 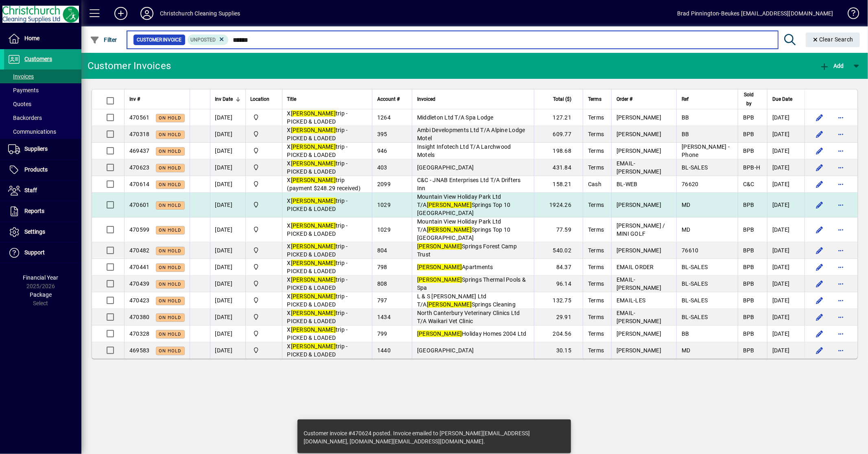 I want to click on span: 470482, so click(x=140, y=251).